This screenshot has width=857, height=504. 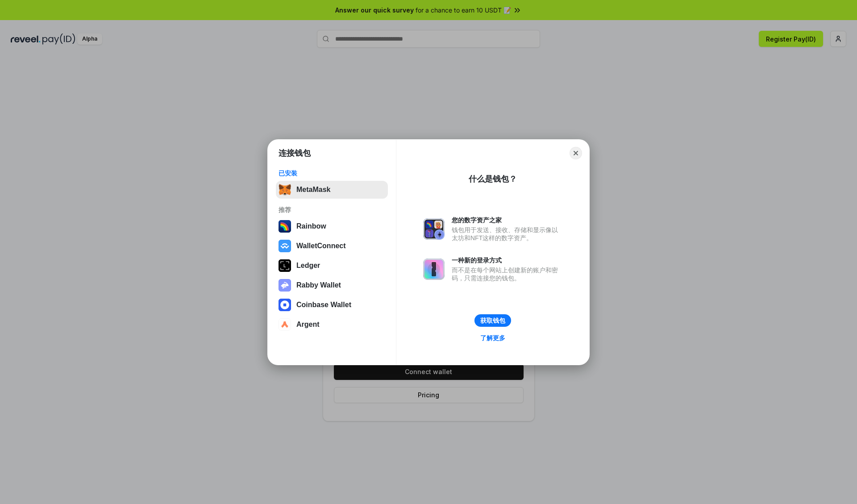 What do you see at coordinates (507, 220) in the screenshot?
I see `div: 您的数字资产之家` at bounding box center [507, 220].